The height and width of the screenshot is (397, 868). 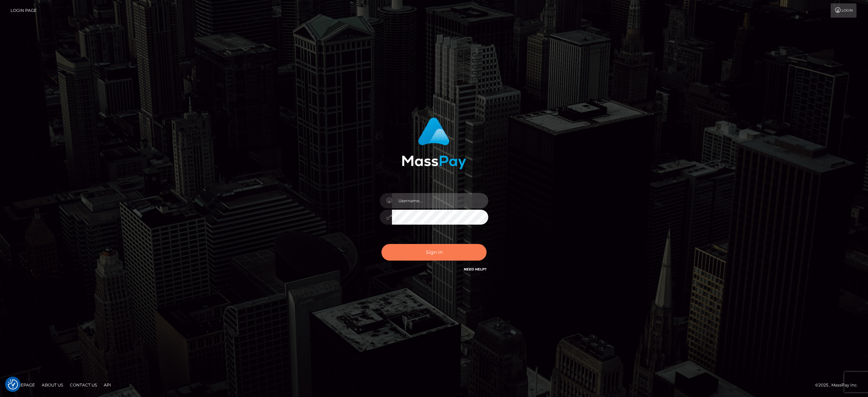 I want to click on a: Need Help?, so click(x=474, y=269).